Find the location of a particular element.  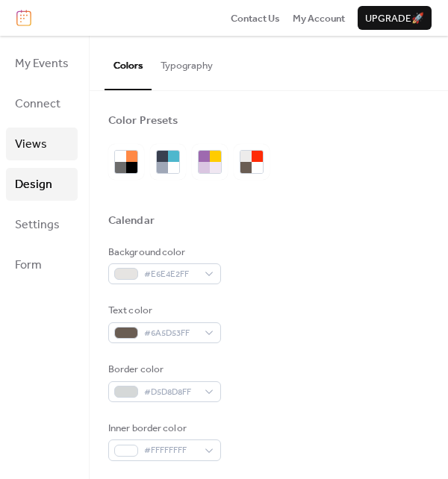

span: #D5D8D8FF is located at coordinates (170, 392).